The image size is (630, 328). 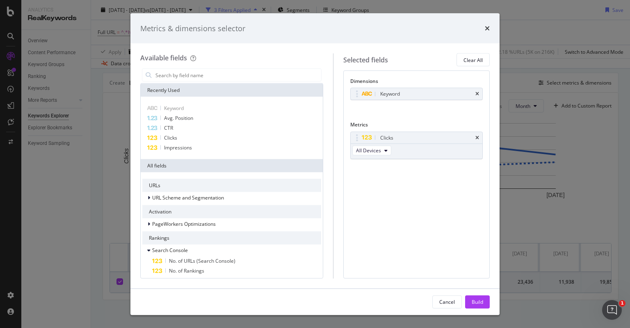 I want to click on div: All fields, so click(x=232, y=166).